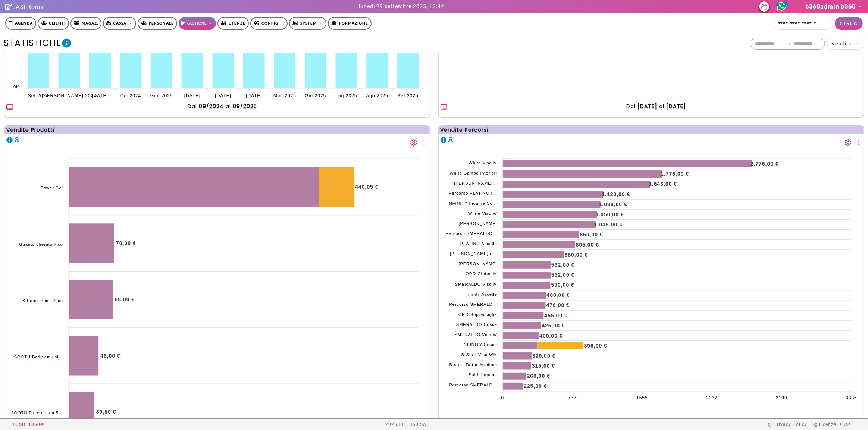  Describe the element at coordinates (787, 425) in the screenshot. I see `a: Privacy Policy` at that location.